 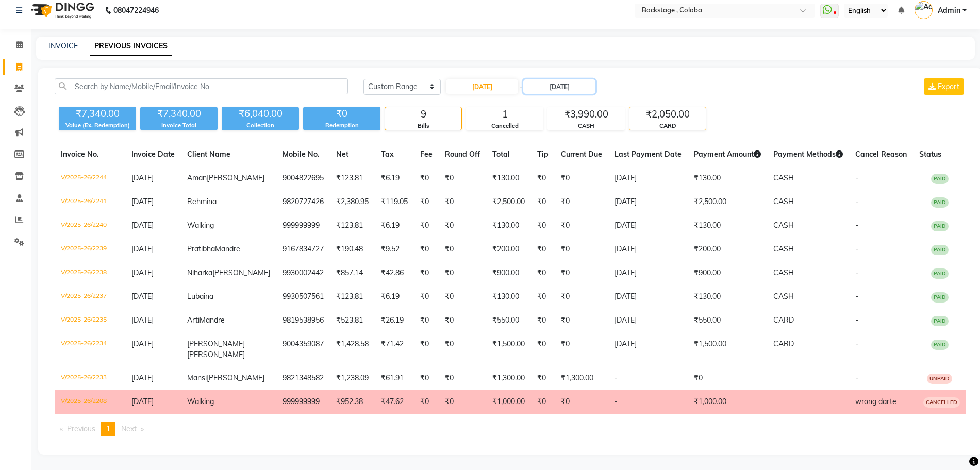 What do you see at coordinates (199, 273) in the screenshot?
I see `span: Niharka` at bounding box center [199, 273].